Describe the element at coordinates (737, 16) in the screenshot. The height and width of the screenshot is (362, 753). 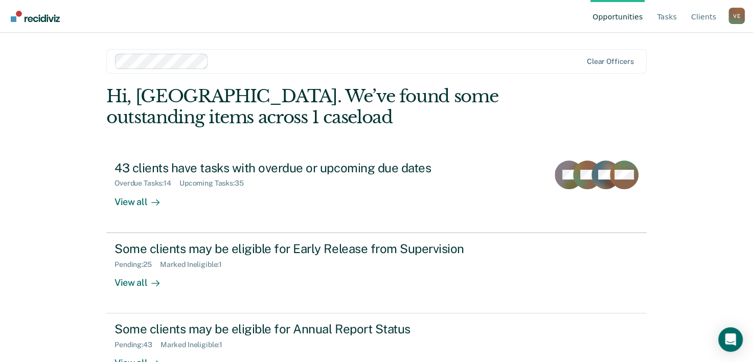
I see `button: Profile dropdown button` at that location.